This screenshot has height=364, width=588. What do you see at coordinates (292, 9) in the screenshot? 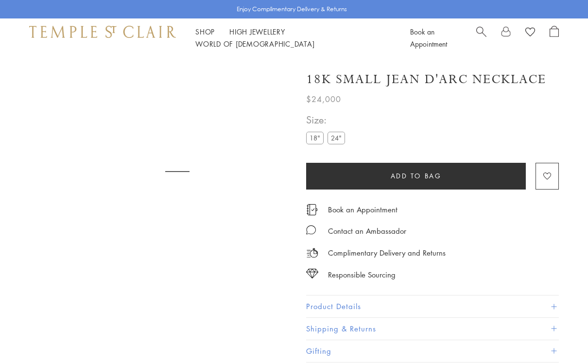
I see `p: Enjoy Complimentary Delivery & Returns` at bounding box center [292, 9].